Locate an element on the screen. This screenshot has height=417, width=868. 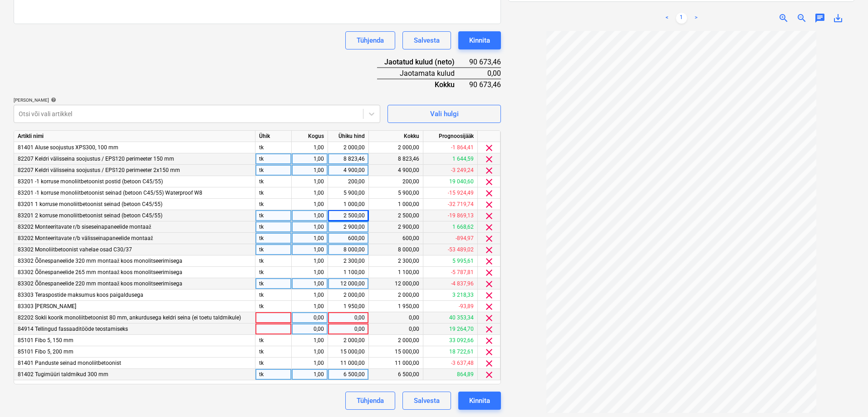
span: 83302 Monoliitbetoonist vahelae osad C30/37 is located at coordinates (75, 250).